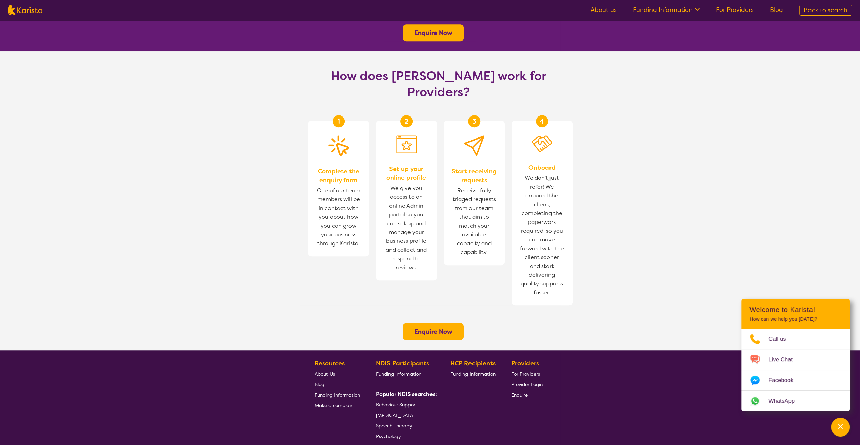 This screenshot has width=860, height=445. Describe the element at coordinates (527, 385) in the screenshot. I see `span: Provider Login` at that location.